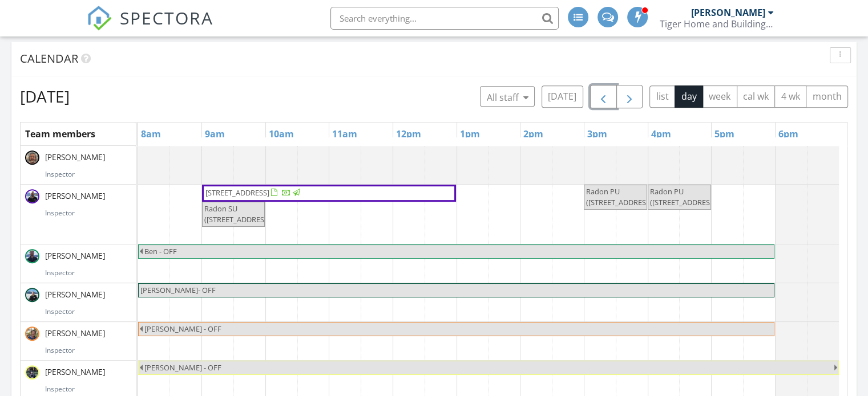 This screenshot has height=396, width=868. I want to click on a: 8am, so click(151, 134).